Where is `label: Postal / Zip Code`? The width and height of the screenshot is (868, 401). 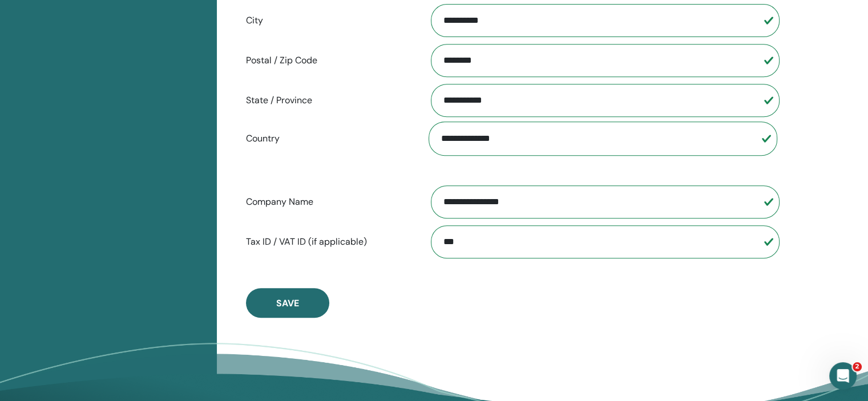 label: Postal / Zip Code is located at coordinates (329, 61).